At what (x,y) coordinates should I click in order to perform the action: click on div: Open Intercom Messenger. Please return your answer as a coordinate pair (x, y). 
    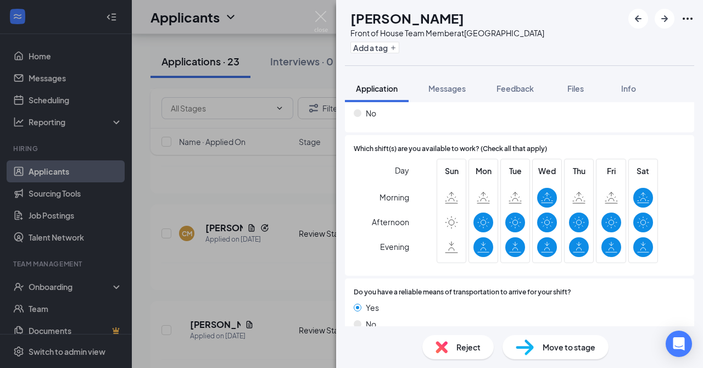
    Looking at the image, I should click on (679, 344).